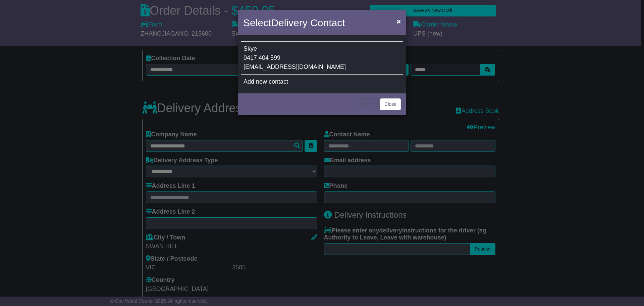  Describe the element at coordinates (294, 22) in the screenshot. I see `h4: Select` at that location.